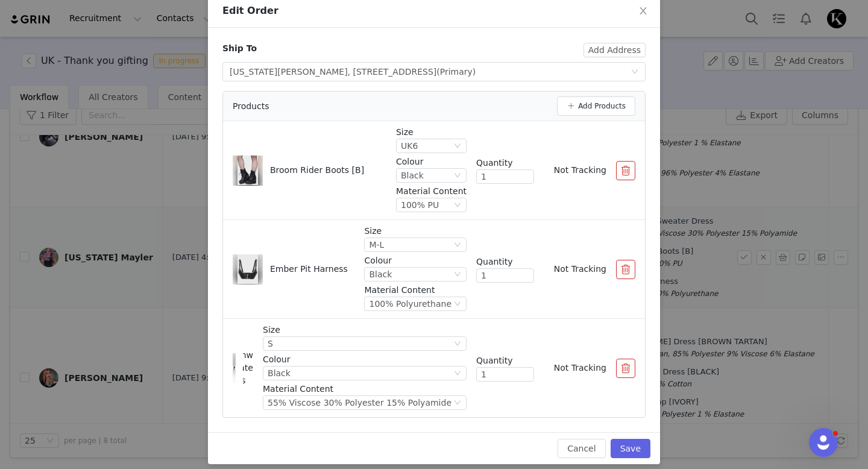  What do you see at coordinates (630, 449) in the screenshot?
I see `button: Save` at bounding box center [630, 449].